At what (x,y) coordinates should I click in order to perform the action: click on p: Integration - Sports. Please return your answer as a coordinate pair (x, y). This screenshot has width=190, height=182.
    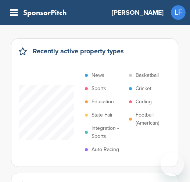
    Looking at the image, I should click on (109, 133).